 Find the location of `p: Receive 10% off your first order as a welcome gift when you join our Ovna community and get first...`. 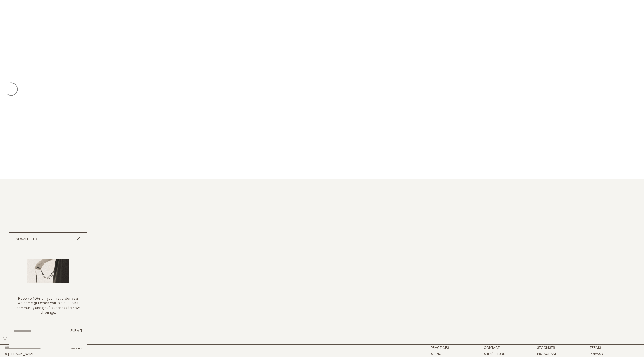

p: Receive 10% off your first order as a welcome gift when you join our Ovna community and get first... is located at coordinates (48, 306).